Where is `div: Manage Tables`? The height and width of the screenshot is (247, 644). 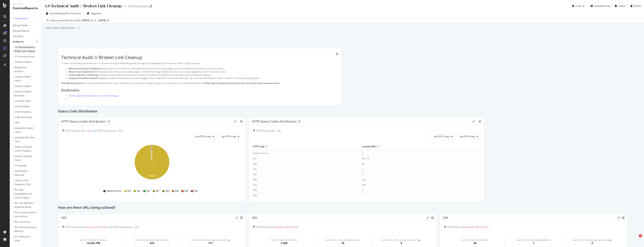 div: Manage Tables is located at coordinates (20, 26).